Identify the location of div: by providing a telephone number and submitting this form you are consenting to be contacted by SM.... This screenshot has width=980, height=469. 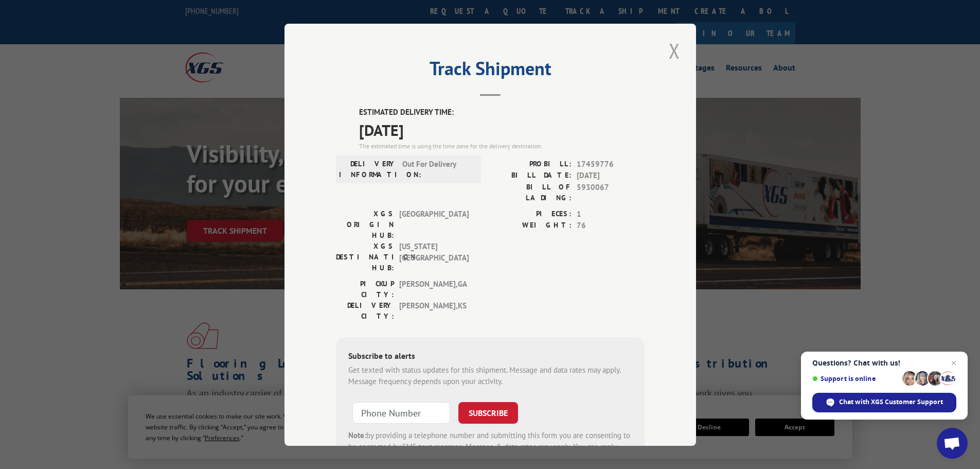
(490, 446).